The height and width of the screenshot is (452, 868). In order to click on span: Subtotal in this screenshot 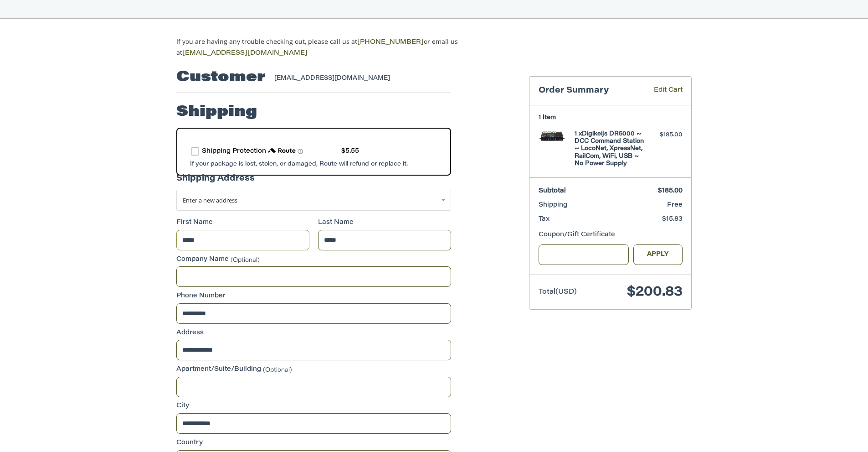, I will do `click(553, 191)`.